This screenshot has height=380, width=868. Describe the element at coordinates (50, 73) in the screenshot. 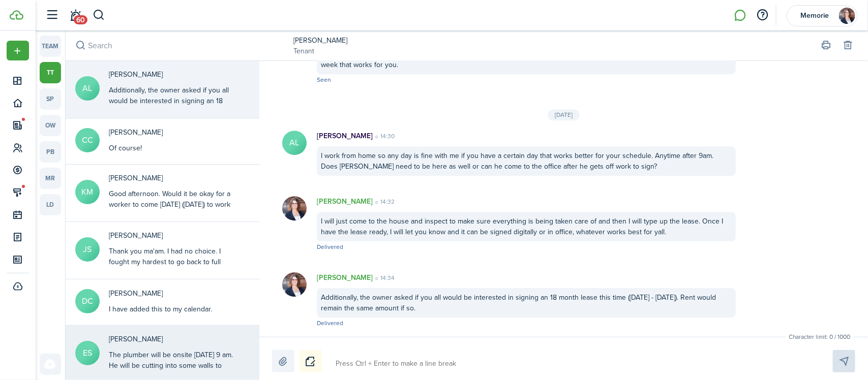

I see `a: tt` at that location.